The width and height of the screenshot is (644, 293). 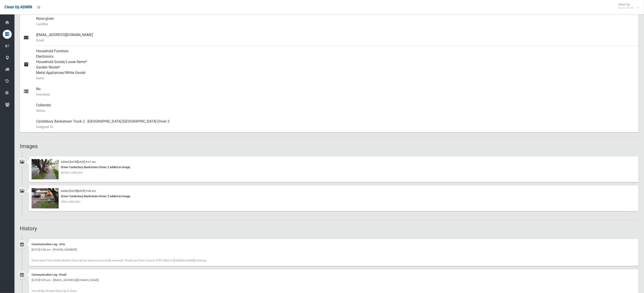 I want to click on div: Communication Log - Email, so click(x=334, y=275).